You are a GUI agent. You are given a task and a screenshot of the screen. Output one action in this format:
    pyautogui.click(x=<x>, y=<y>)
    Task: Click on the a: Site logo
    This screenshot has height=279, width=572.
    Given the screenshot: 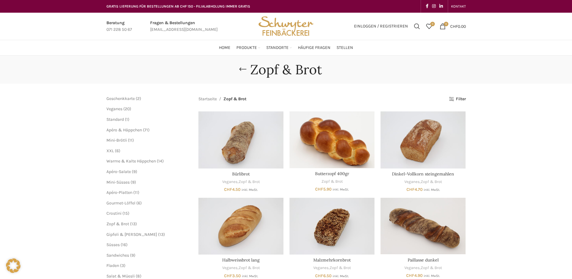 What is the action you would take?
    pyautogui.click(x=286, y=26)
    